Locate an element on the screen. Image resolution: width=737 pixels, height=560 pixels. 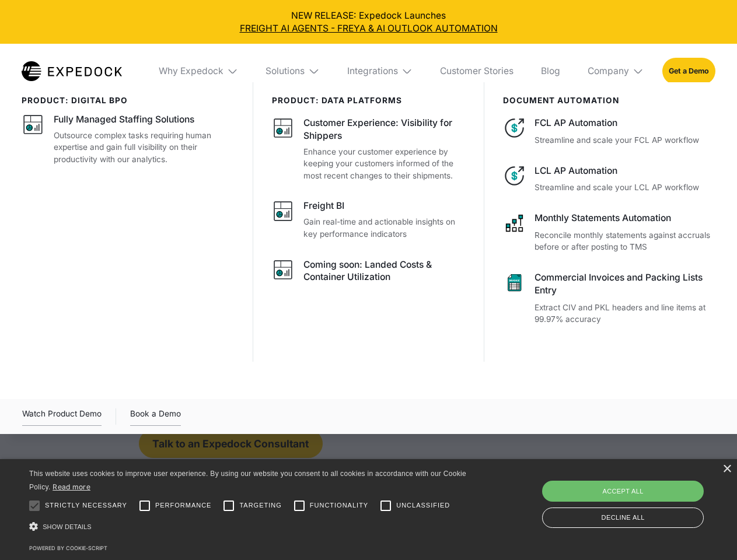
div: Watch Product Demo is located at coordinates (62, 416).